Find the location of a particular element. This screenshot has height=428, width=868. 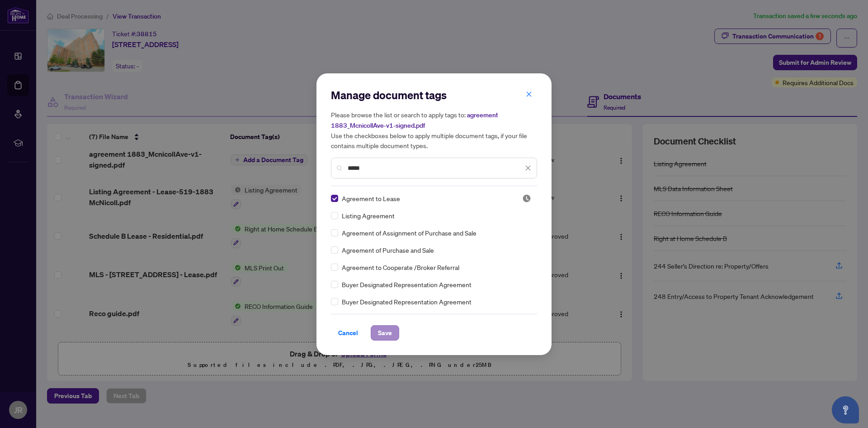

h2: Manage document tags is located at coordinates (434, 95).